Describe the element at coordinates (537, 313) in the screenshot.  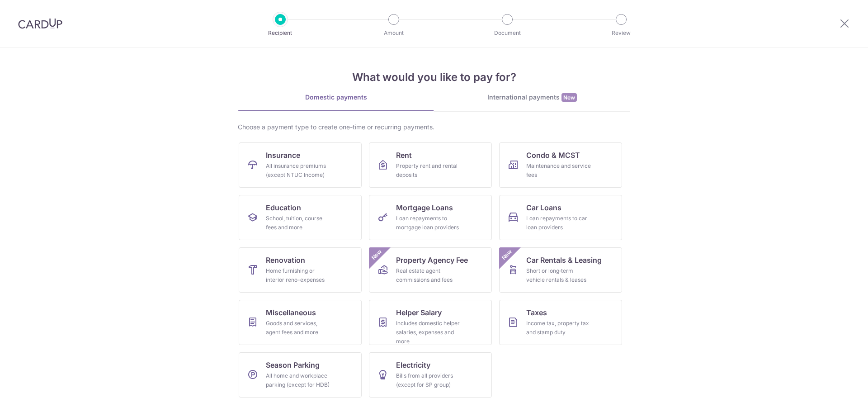
I see `span: Taxes` at that location.